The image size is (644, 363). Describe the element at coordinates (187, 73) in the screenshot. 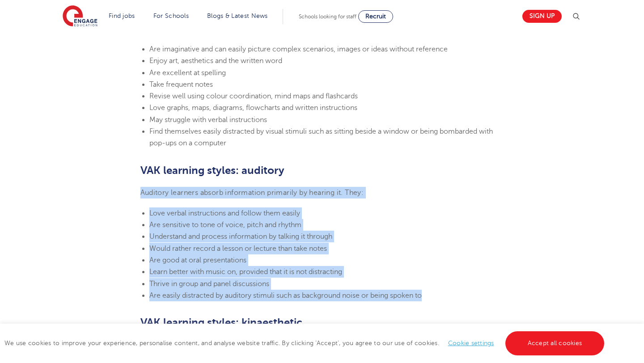

I see `span: Are excellent at spelling` at that location.